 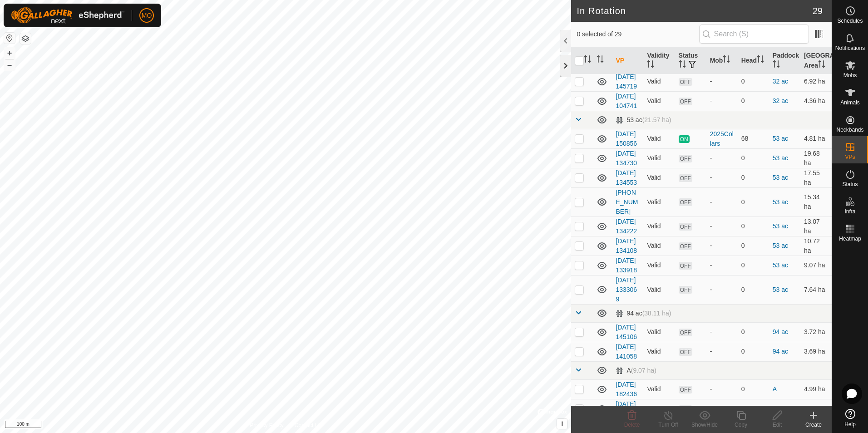 I want to click on td: 19.68 ha, so click(x=815, y=158).